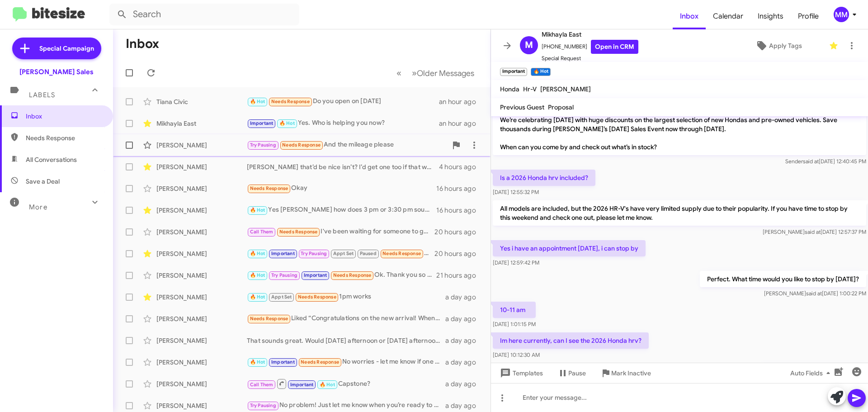 This screenshot has width=868, height=412. I want to click on span: Insights, so click(771, 16).